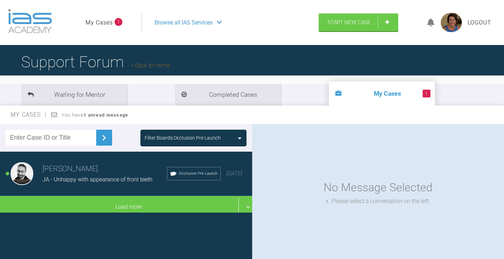 This screenshot has height=259, width=504. Describe the element at coordinates (22, 173) in the screenshot. I see `img: Mahmoud Ibrahim` at that location.